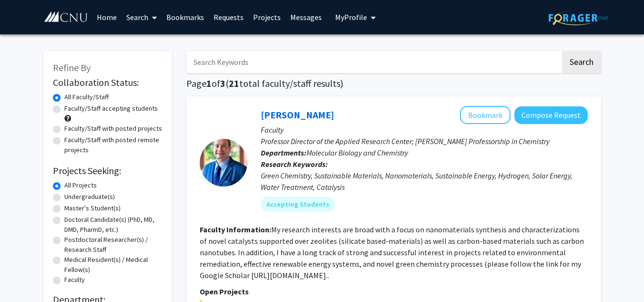  Describe the element at coordinates (185, 17) in the screenshot. I see `a: Bookmarks` at that location.